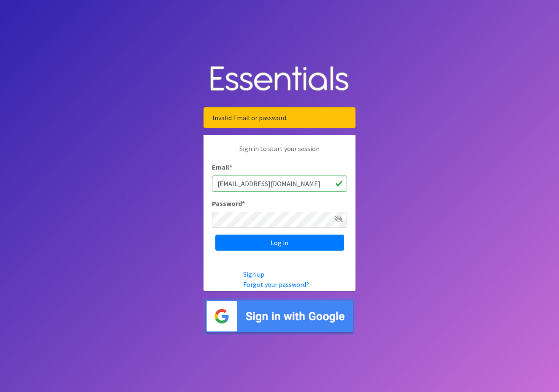 Image resolution: width=559 pixels, height=392 pixels. What do you see at coordinates (276, 284) in the screenshot?
I see `a: Forgot your password?` at bounding box center [276, 284].